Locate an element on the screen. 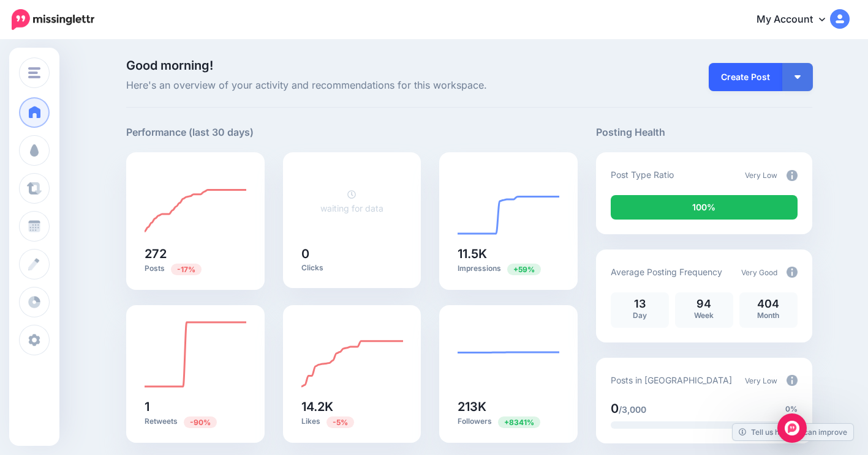 Image resolution: width=868 pixels, height=455 pixels. span: /3,000 is located at coordinates (632, 409).